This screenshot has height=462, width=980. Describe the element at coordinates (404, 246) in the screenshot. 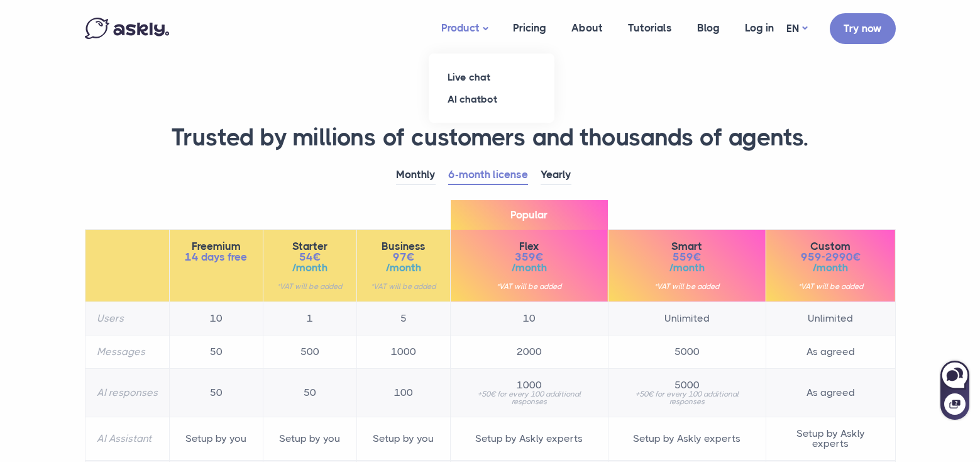

I see `span: Business` at that location.